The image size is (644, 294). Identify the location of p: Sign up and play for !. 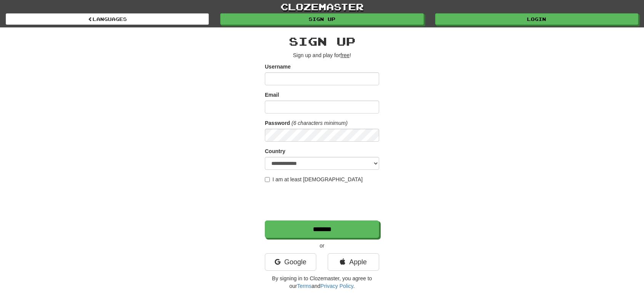
(322, 55).